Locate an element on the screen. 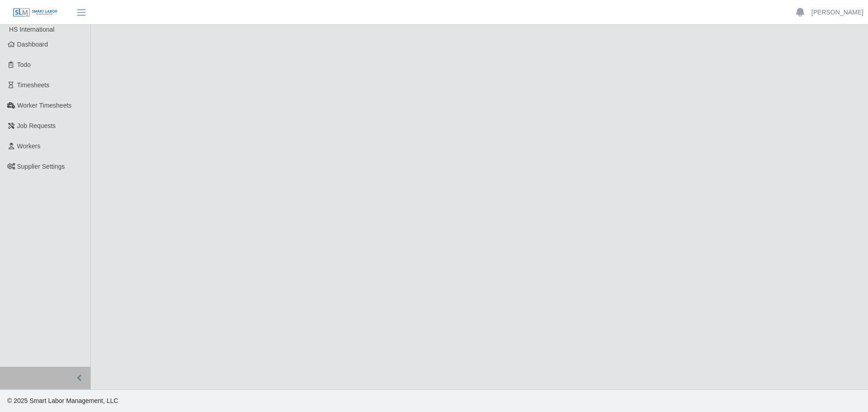 The image size is (868, 412). span: Dashboard is located at coordinates (33, 44).